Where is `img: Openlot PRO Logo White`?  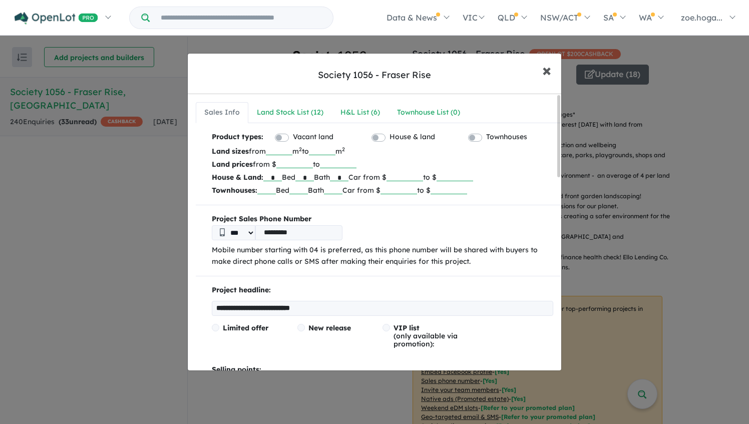 img: Openlot PRO Logo White is located at coordinates (56, 18).